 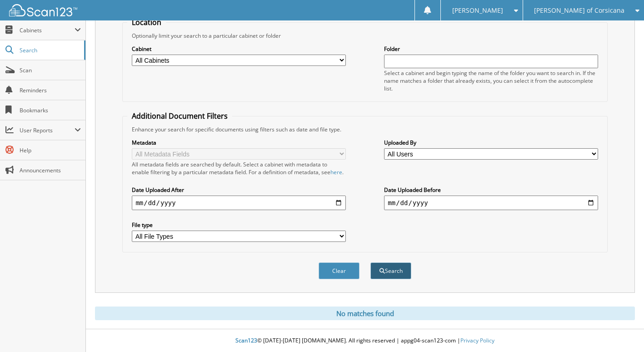 I want to click on div: Enhance your search for specific documents using filters such as date and file type., so click(x=365, y=129).